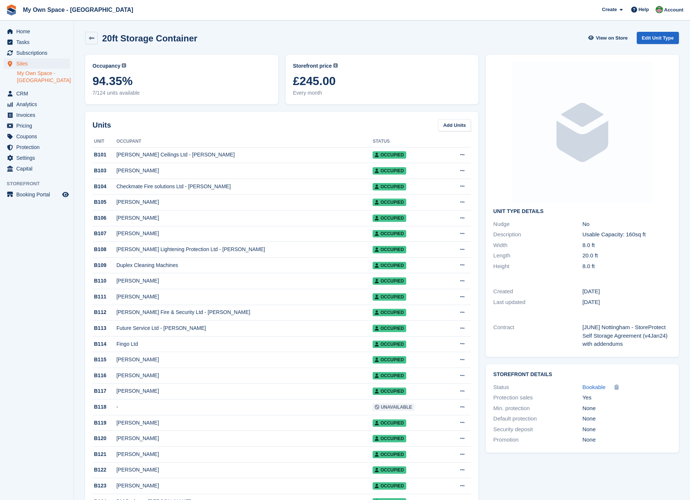  I want to click on span: Storefront, so click(40, 184).